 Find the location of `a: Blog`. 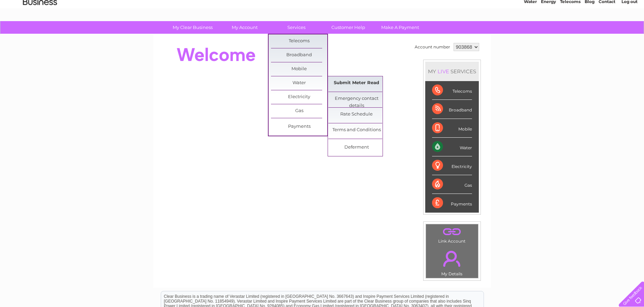

a: Blog is located at coordinates (589, 31).